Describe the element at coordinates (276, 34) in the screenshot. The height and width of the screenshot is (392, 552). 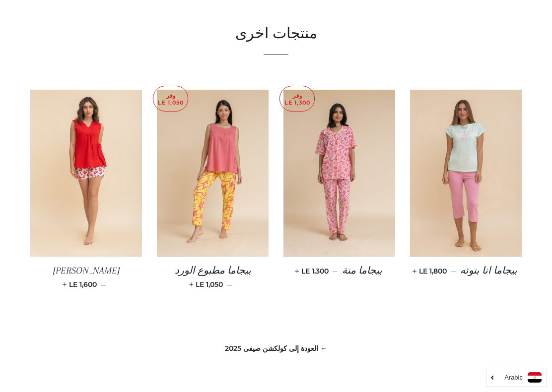
I see `h2: منتجات اخرى` at that location.